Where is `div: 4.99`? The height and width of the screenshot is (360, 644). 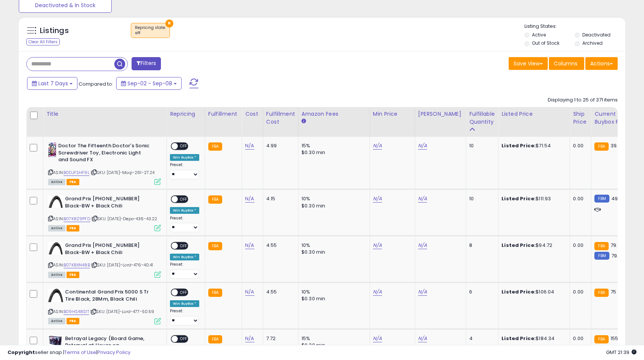 div: 4.99 is located at coordinates (279, 146).